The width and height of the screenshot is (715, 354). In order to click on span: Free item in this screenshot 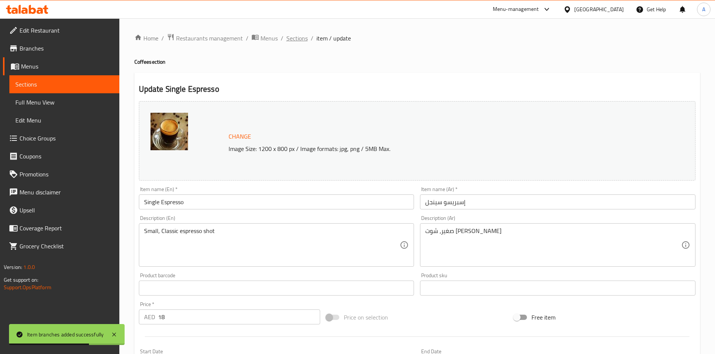, I will do `click(543, 318)`.